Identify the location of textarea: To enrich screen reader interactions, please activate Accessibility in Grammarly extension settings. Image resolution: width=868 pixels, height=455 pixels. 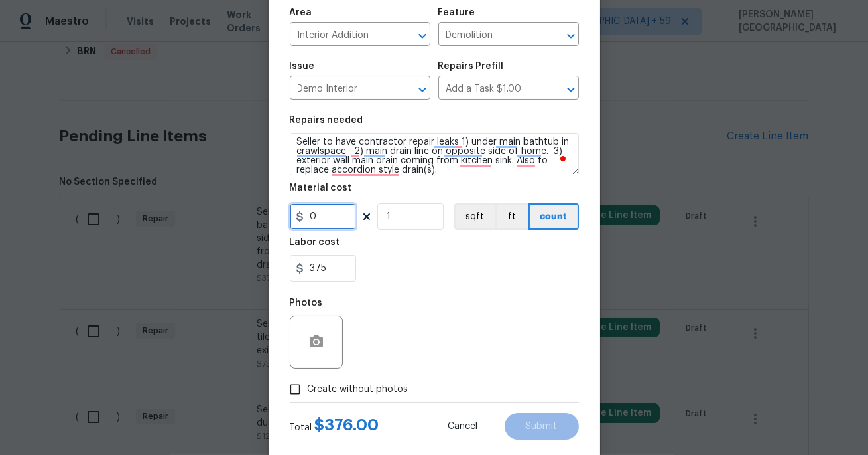
(434, 154).